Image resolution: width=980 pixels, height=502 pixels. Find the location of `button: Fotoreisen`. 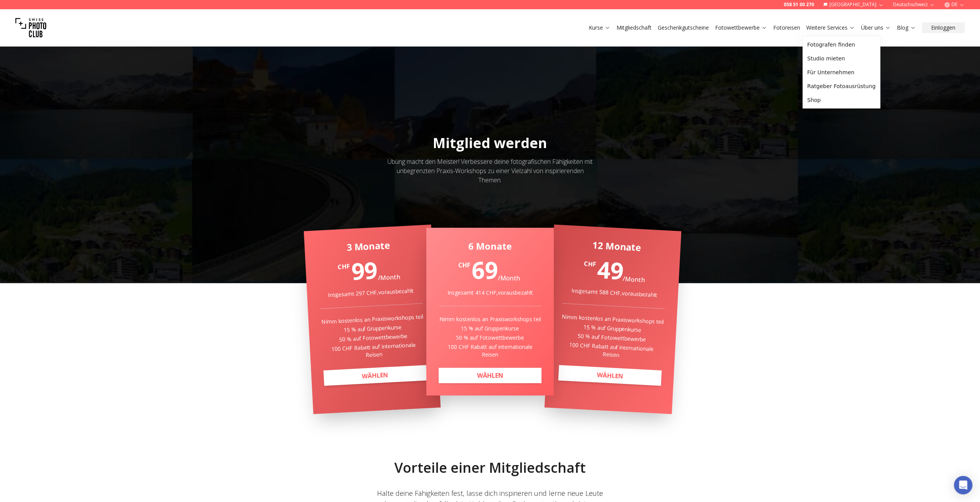

button: Fotoreisen is located at coordinates (786, 27).